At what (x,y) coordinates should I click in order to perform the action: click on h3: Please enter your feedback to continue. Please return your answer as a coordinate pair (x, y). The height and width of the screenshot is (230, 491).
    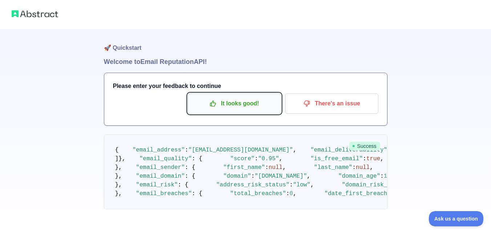
    Looking at the image, I should click on (246, 86).